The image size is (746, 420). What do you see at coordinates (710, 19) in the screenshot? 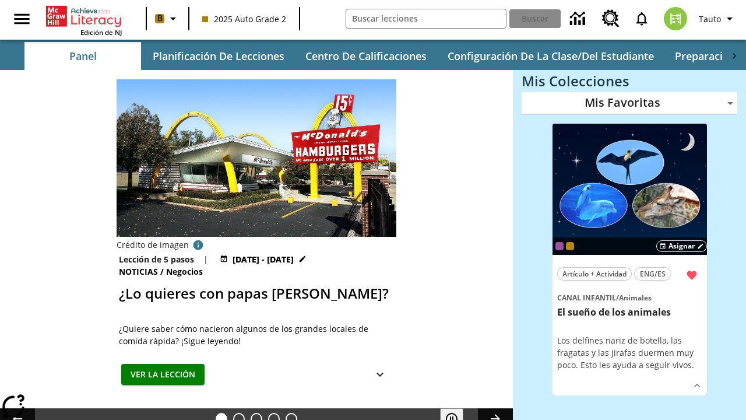
I see `span: Tauto` at bounding box center [710, 19].